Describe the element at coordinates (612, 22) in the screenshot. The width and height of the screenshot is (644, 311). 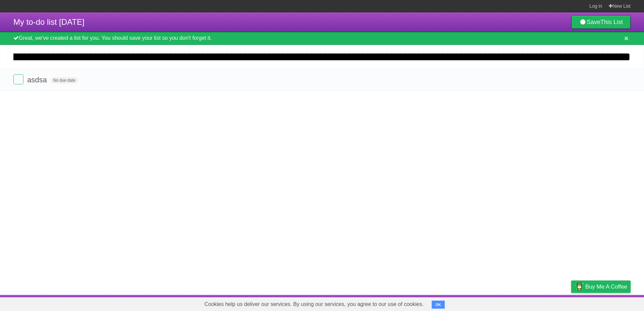
I see `b: This List` at that location.